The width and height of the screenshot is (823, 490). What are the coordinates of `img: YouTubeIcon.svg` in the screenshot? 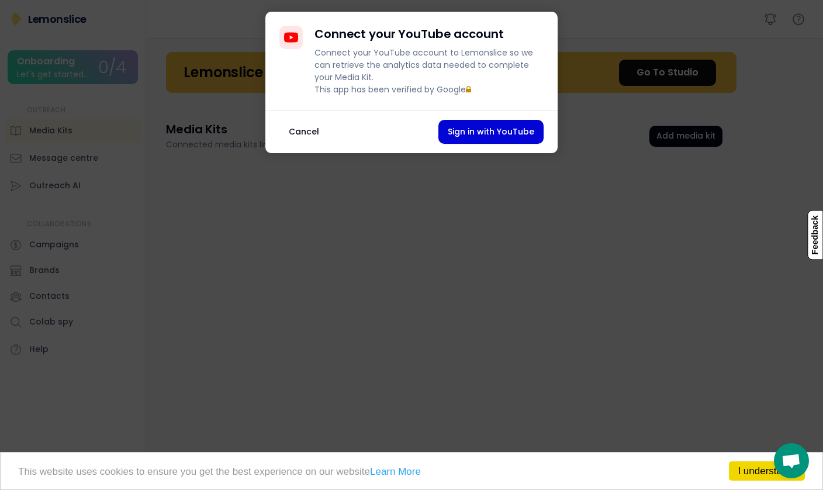 It's located at (291, 37).